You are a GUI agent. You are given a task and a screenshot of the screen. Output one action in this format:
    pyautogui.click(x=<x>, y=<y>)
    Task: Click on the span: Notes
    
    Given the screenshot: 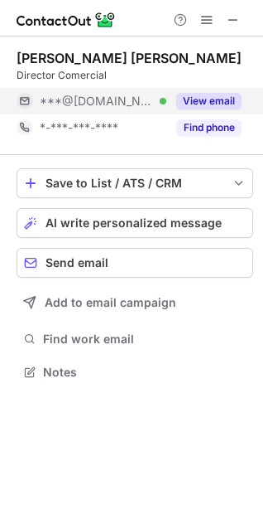 What is the action you would take?
    pyautogui.click(x=145, y=372)
    